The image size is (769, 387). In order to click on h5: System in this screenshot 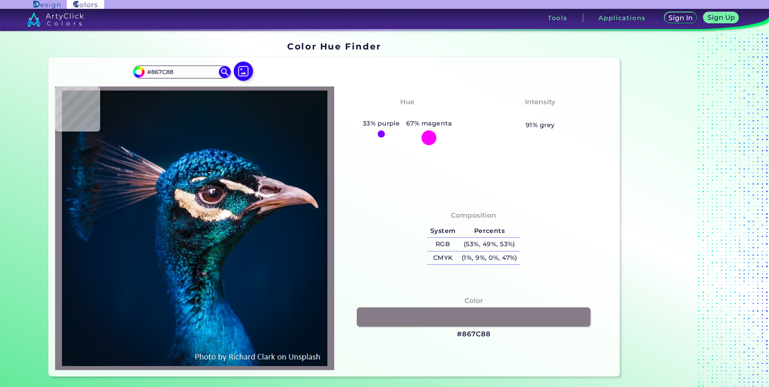, I will do `click(443, 231)`.